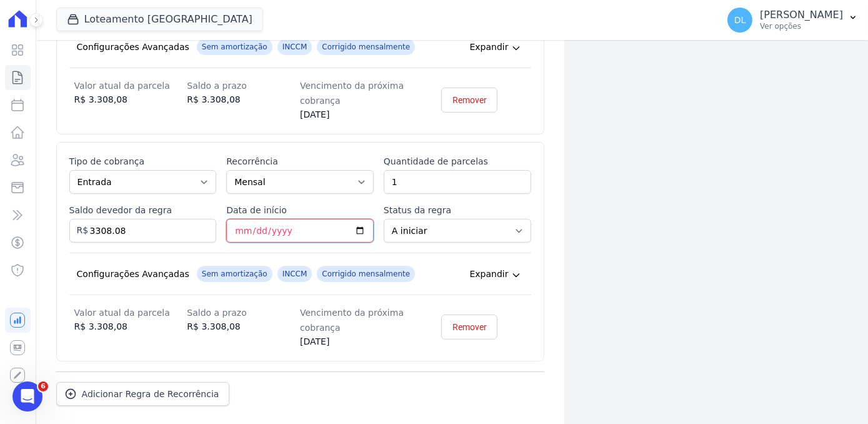  What do you see at coordinates (457, 210) in the screenshot?
I see `label: Status da regra` at bounding box center [457, 210].